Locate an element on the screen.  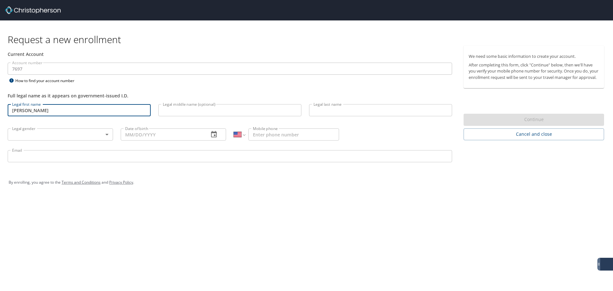
button: Cancel and close is located at coordinates (534, 134).